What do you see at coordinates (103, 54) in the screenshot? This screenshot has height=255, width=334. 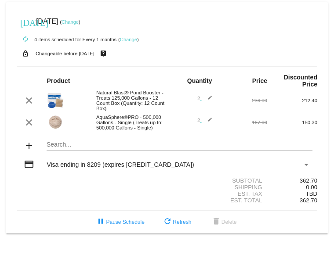 I see `mat-icon: live_help` at bounding box center [103, 54].